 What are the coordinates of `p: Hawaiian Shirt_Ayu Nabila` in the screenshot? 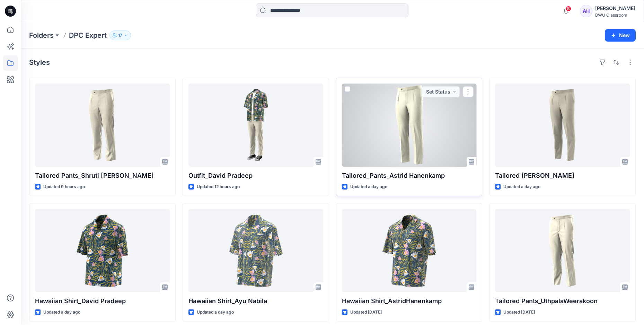 It's located at (256, 301).